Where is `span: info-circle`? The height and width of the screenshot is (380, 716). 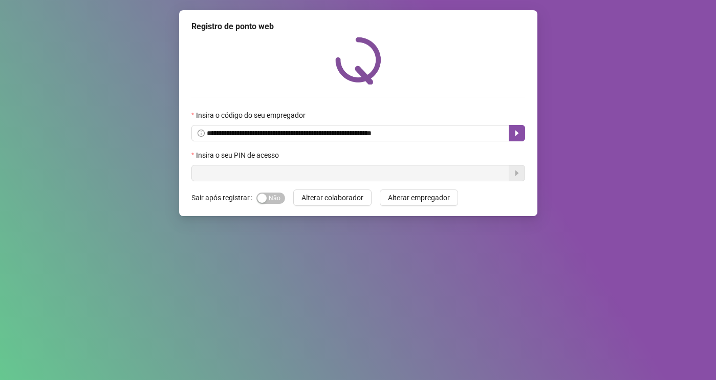
span: info-circle is located at coordinates (201, 133).